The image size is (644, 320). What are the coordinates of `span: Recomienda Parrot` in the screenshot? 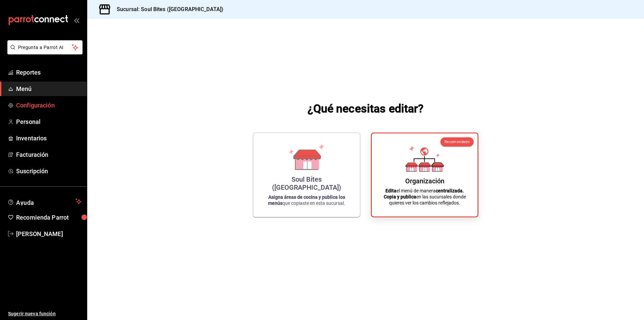 It's located at (49, 217).